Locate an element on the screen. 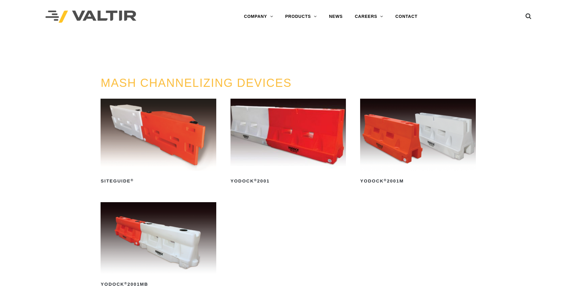  h2: SiteGuide is located at coordinates (158, 181).